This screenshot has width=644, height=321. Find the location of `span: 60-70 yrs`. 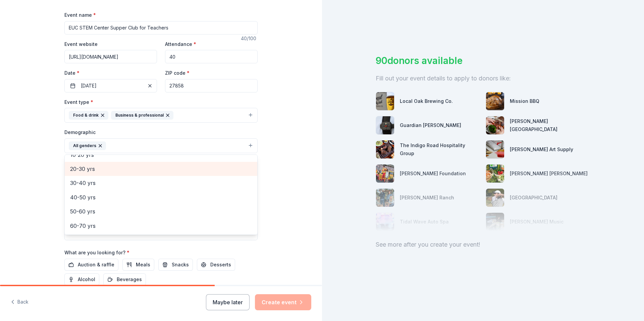

span: 60-70 yrs is located at coordinates (161, 226).